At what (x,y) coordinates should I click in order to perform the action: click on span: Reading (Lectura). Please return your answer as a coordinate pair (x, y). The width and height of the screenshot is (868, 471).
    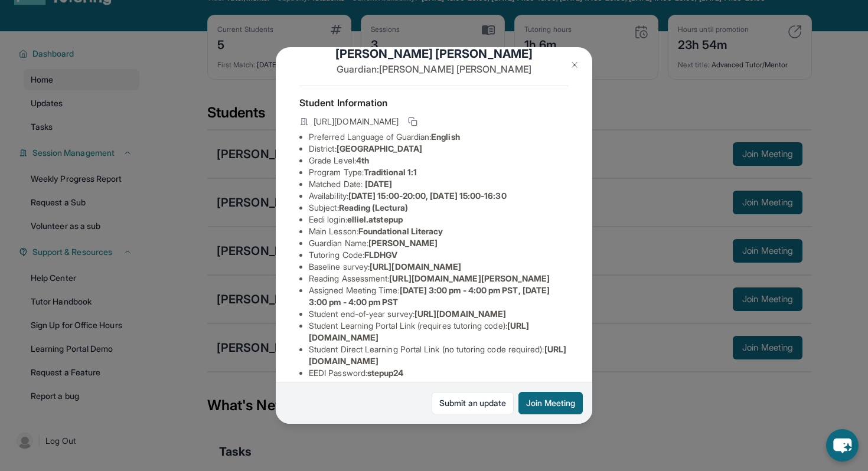
    Looking at the image, I should click on (373, 207).